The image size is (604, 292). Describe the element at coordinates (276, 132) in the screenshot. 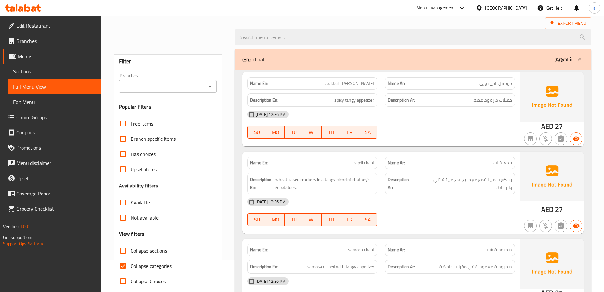

I see `span: MO` at that location.